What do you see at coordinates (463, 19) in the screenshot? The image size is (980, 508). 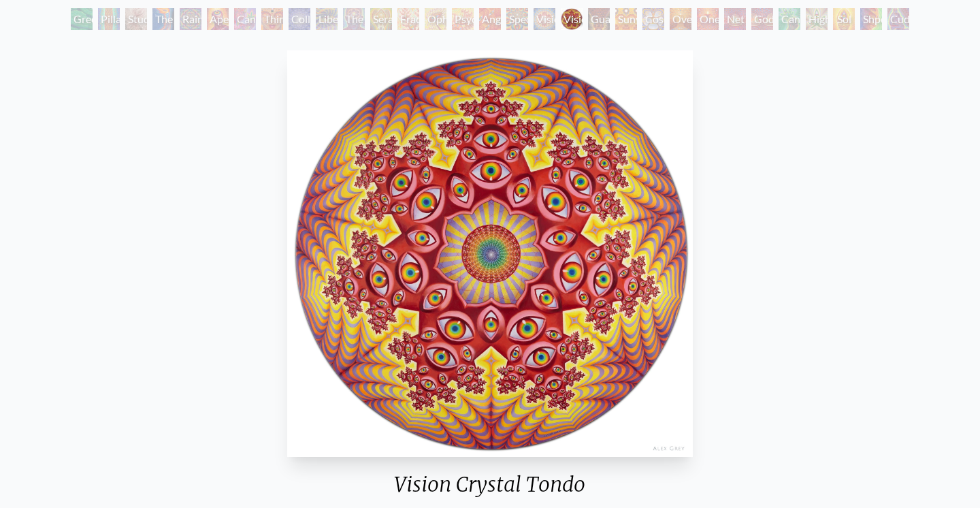 I see `div: Psychomicrograph of a Fractal Paisley Cherub Feather Tip` at bounding box center [463, 19].